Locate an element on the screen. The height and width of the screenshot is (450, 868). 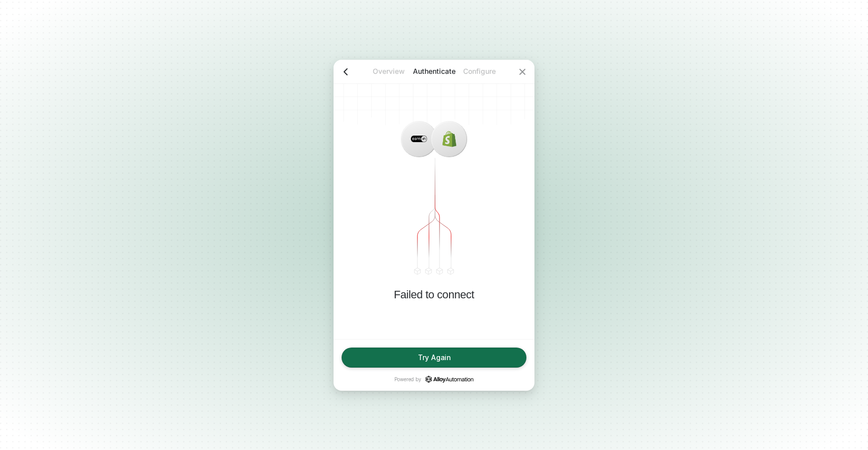
p: Failed to connect is located at coordinates (434, 294).